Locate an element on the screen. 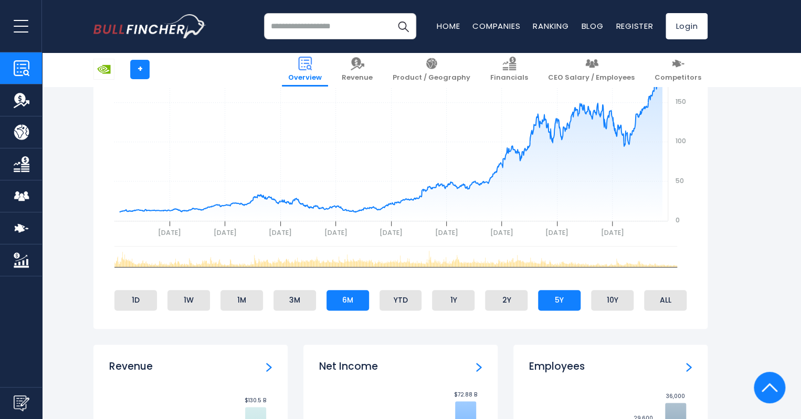 The image size is (801, 419). span: Product / Geography is located at coordinates (431, 78).